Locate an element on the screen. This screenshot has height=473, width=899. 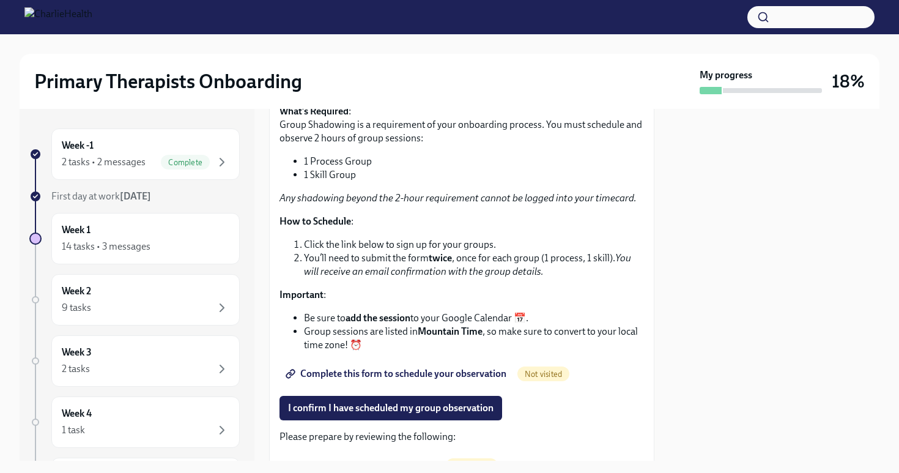
a: Week -12 tasks • 2 messagesComplete is located at coordinates (135, 154).